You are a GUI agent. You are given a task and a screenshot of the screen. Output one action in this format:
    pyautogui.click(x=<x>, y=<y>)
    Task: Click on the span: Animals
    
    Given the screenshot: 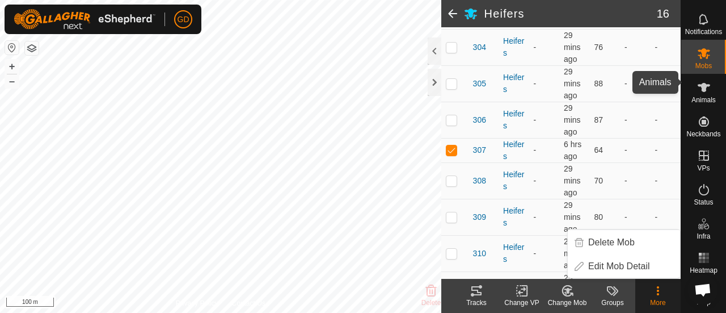 What is the action you would take?
    pyautogui.click(x=703, y=100)
    